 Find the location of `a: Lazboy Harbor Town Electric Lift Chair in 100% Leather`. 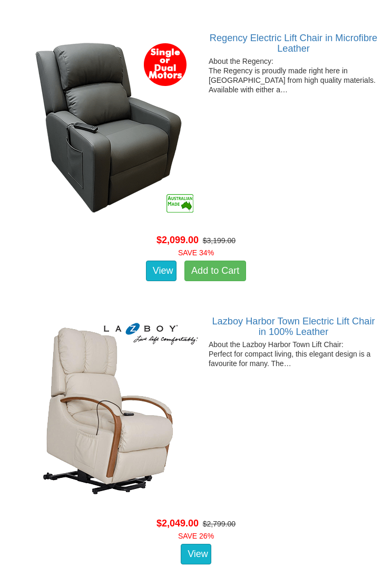

a: Lazboy Harbor Town Electric Lift Chair in 100% Leather is located at coordinates (293, 326).